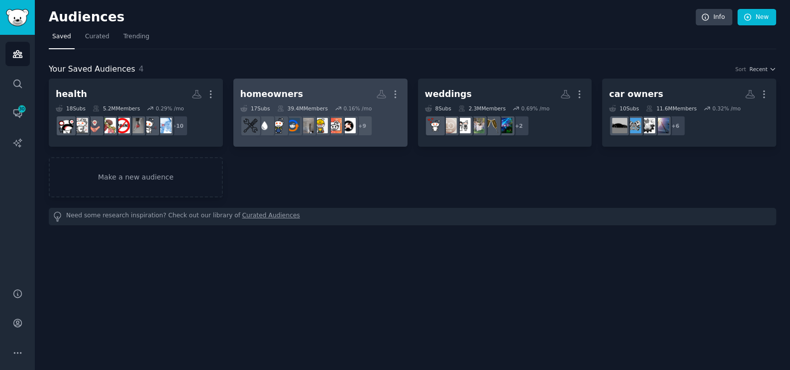 The image size is (790, 370). Describe the element at coordinates (647, 125) in the screenshot. I see `img: AskAMechanic` at that location.